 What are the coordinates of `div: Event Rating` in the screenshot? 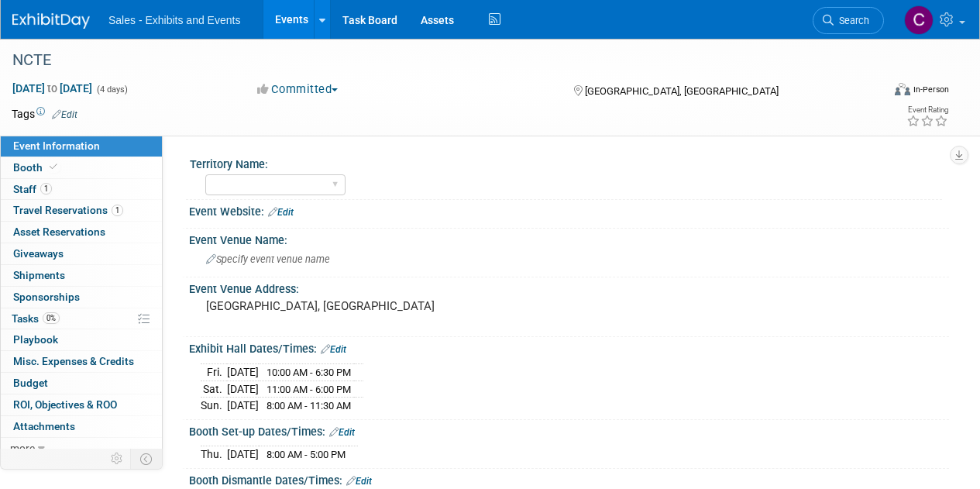 It's located at (927, 110).